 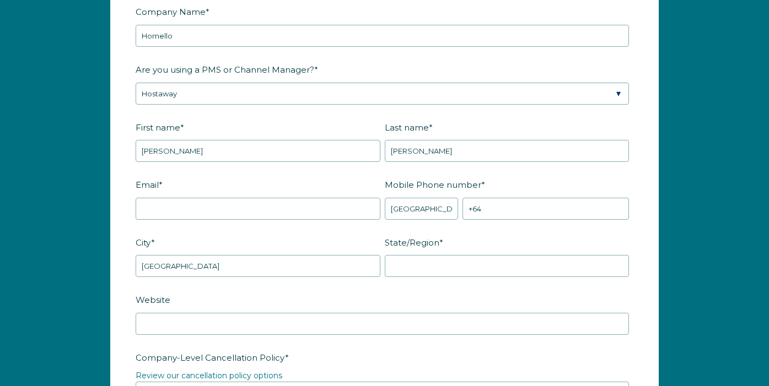 I want to click on span: Are you using a PMS or Channel Manager?, so click(x=225, y=69).